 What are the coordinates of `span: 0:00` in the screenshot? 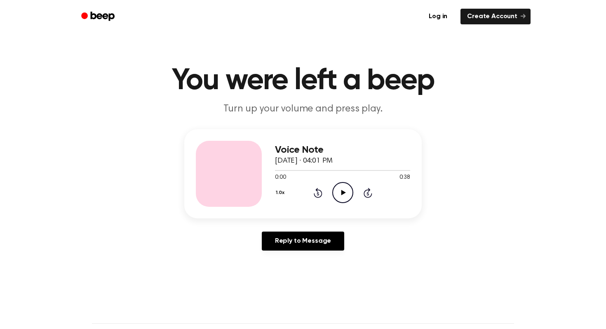 It's located at (280, 177).